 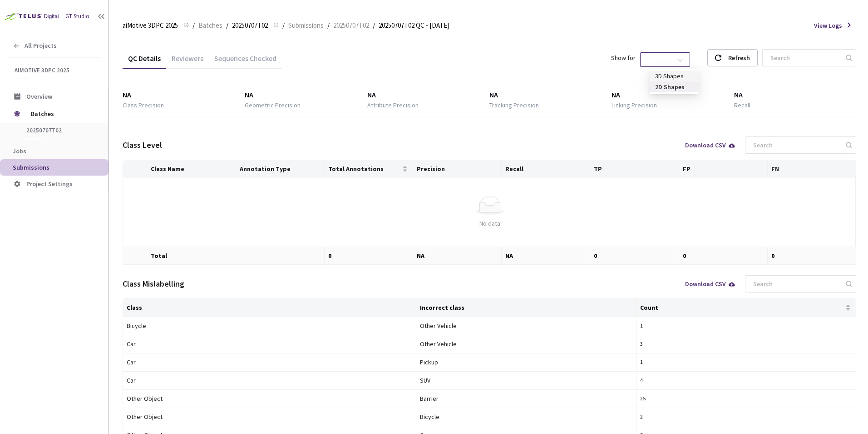 What do you see at coordinates (393, 105) in the screenshot?
I see `div: Attribute Precision` at bounding box center [393, 105].